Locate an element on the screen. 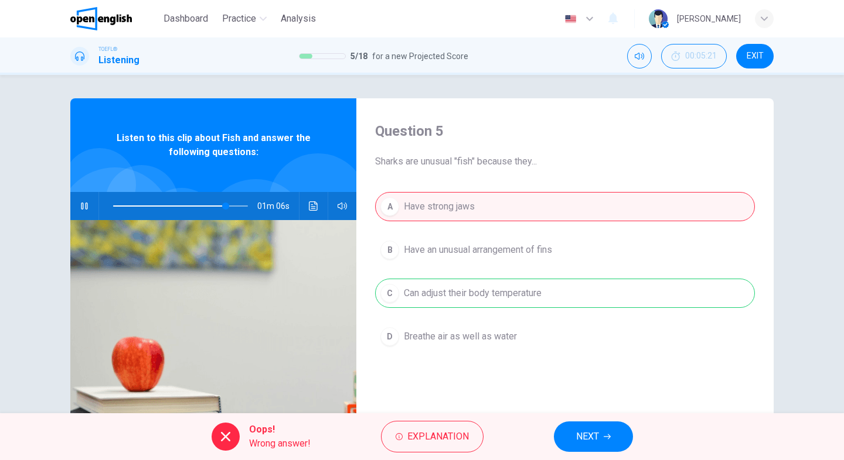 Image resolution: width=844 pixels, height=460 pixels. button: Analysis is located at coordinates (298, 19).